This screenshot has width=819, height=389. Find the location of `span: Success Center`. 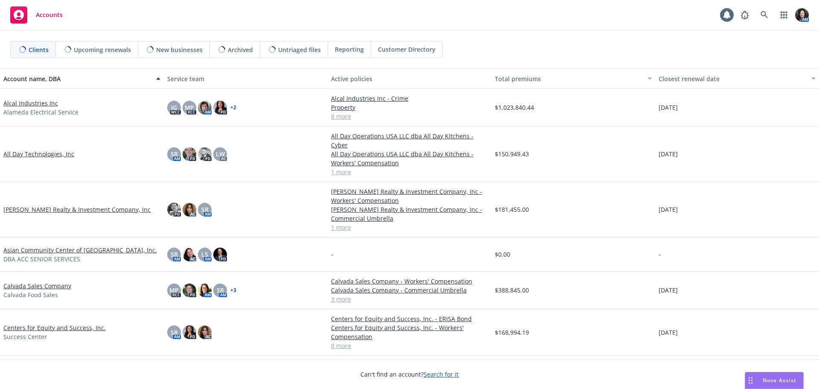

span: Success Center is located at coordinates (25, 336).